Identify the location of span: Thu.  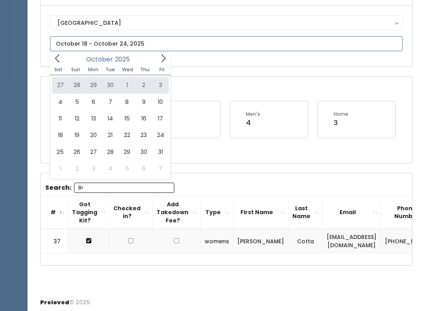
(145, 70).